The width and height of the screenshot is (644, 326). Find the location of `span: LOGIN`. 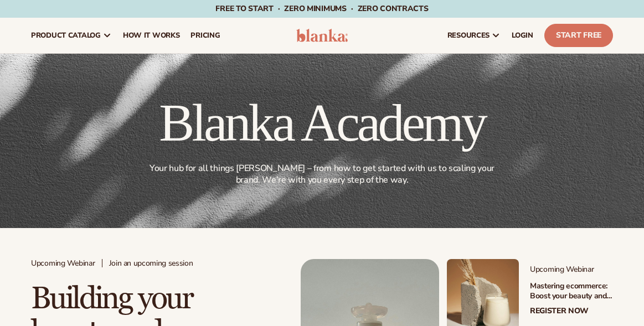

span: LOGIN is located at coordinates (522, 35).